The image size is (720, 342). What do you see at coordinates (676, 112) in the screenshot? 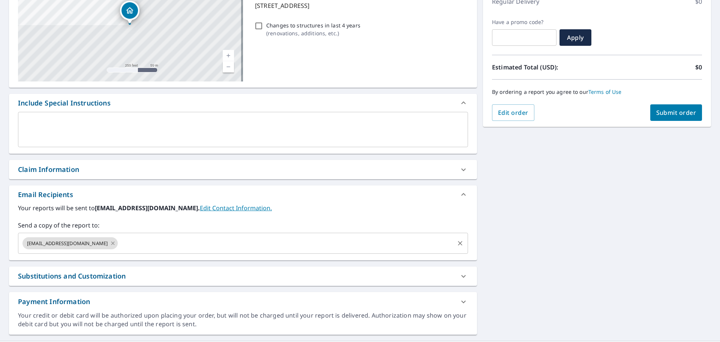
I see `button: Submit order` at bounding box center [676, 112].